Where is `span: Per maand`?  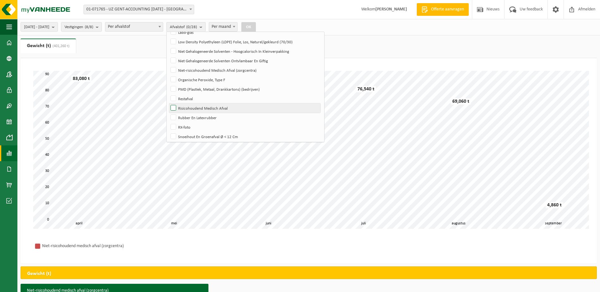 span: Per maand is located at coordinates (223, 27).